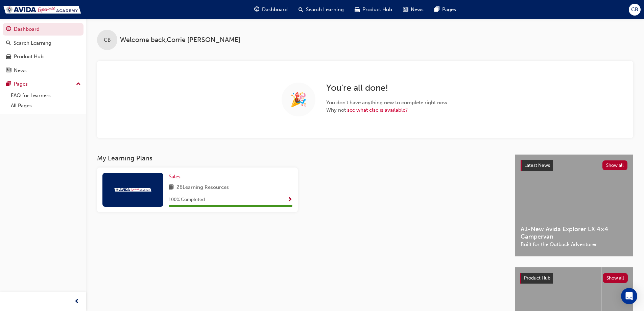 The height and width of the screenshot is (311, 644). Describe the element at coordinates (387, 110) in the screenshot. I see `span: Why not` at that location.